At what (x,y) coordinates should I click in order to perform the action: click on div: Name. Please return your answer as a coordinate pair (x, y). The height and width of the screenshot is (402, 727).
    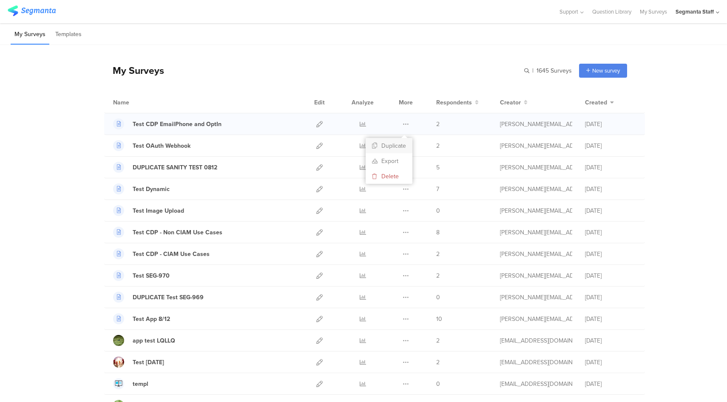
    Looking at the image, I should click on (139, 102).